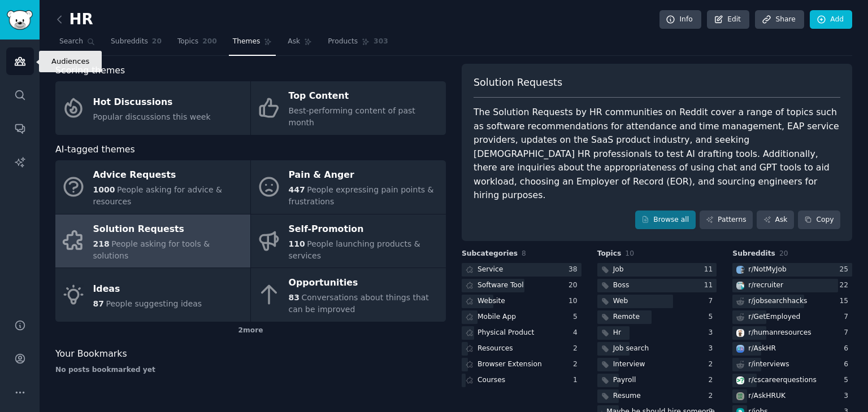 The height and width of the screenshot is (412, 868). What do you see at coordinates (104, 190) in the screenshot?
I see `span: 1000` at bounding box center [104, 190].